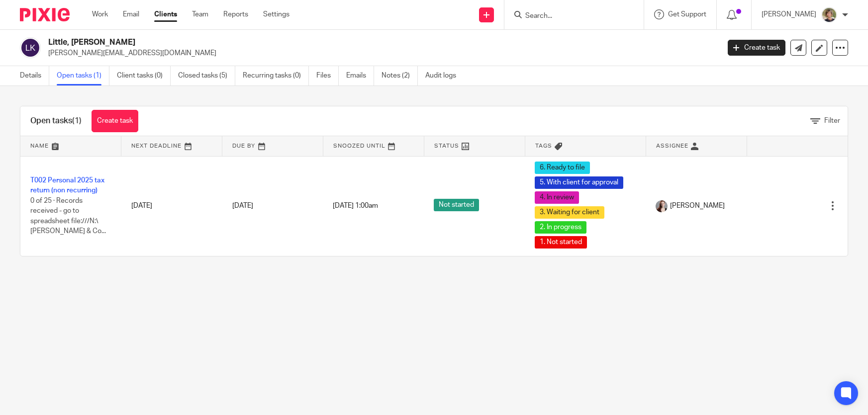 This screenshot has width=868, height=415. I want to click on a: Audit logs, so click(444, 75).